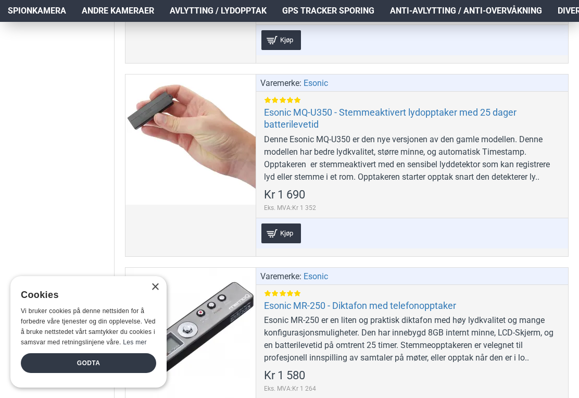 This screenshot has height=398, width=579. I want to click on a: Les mer, opens a new window, so click(134, 342).